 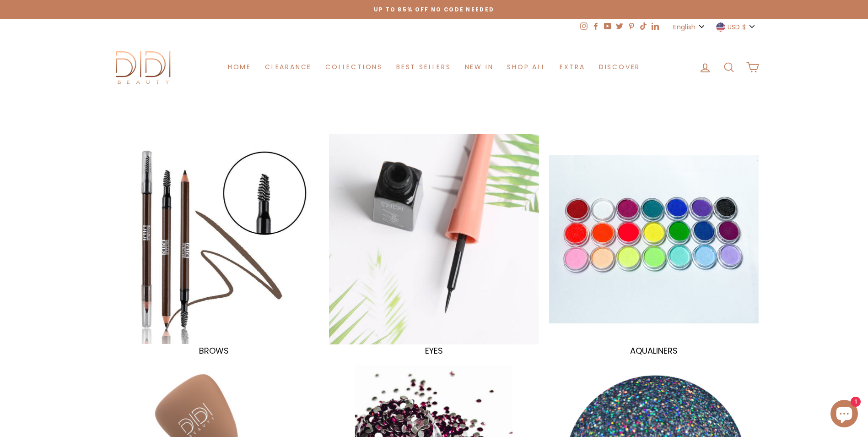 I want to click on a: Collections, so click(x=354, y=67).